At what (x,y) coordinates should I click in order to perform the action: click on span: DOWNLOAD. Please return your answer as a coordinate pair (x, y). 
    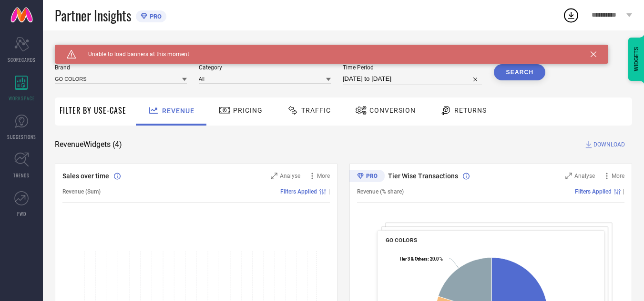
    Looking at the image, I should click on (609, 145).